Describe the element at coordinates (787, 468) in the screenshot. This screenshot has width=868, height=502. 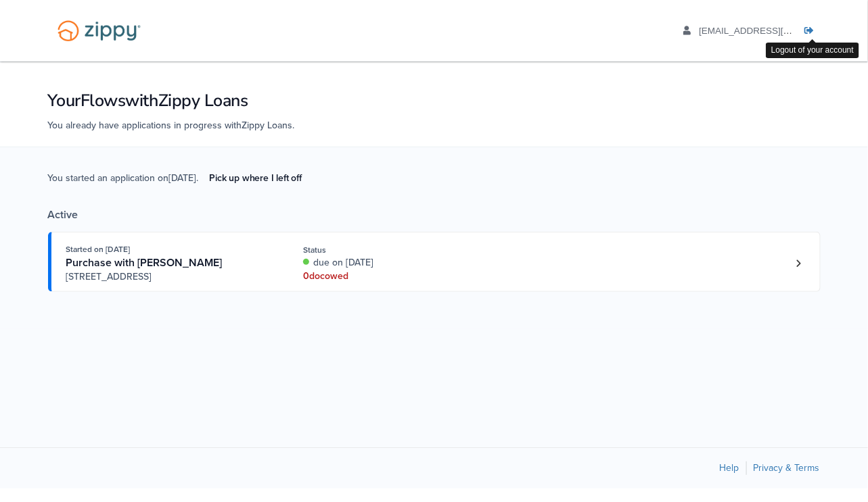
I see `a: Privacy & Terms` at that location.